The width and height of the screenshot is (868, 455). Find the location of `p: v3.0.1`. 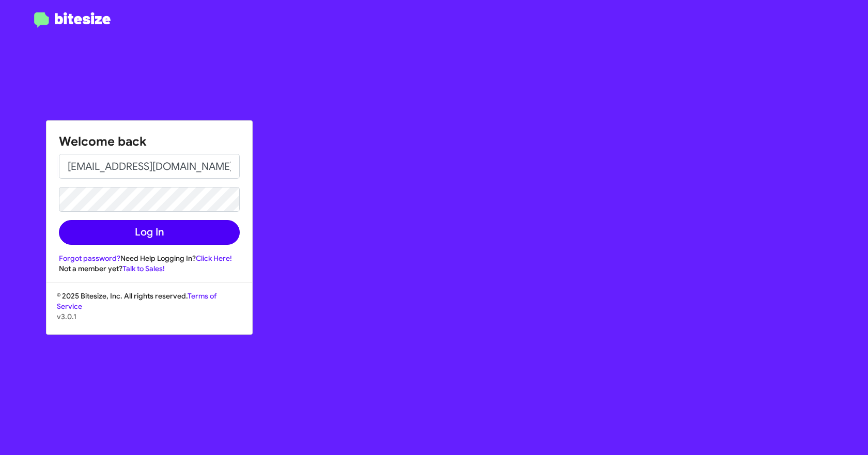

p: v3.0.1 is located at coordinates (149, 317).